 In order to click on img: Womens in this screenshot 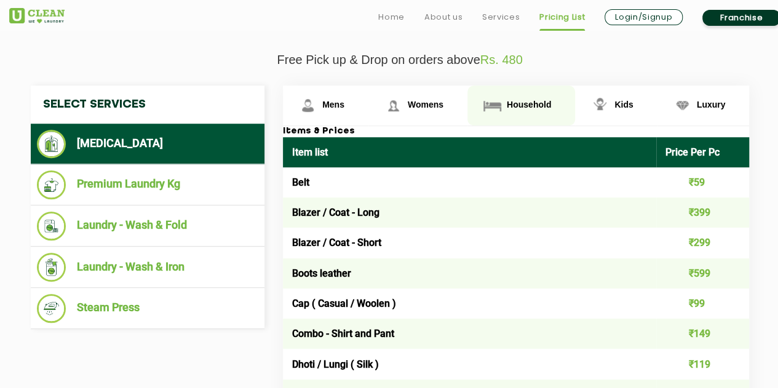, I will do `click(393, 105)`.